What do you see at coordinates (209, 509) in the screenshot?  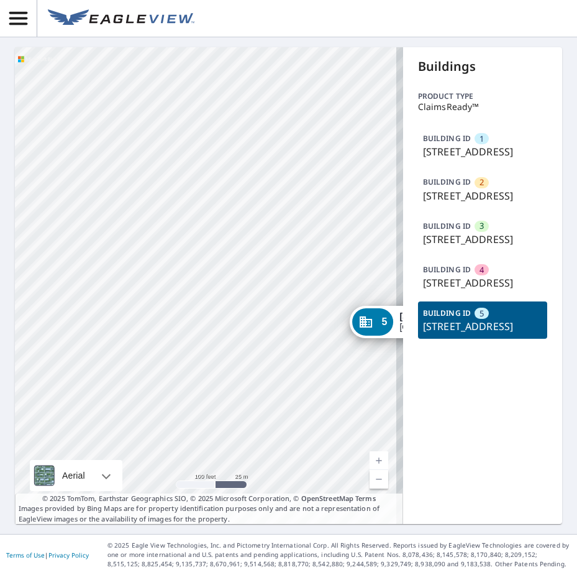 I see `p: Images provided by Bing Maps are for property identification purposes only and are not a represen...` at bounding box center [209, 509].